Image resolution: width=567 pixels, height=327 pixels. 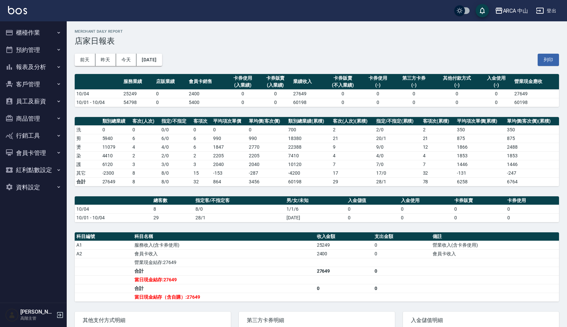 I want to click on td: 燙, so click(x=88, y=147).